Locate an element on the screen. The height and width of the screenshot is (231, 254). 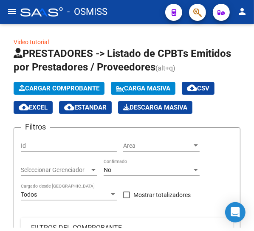
h3: Filtros is located at coordinates (35, 127).